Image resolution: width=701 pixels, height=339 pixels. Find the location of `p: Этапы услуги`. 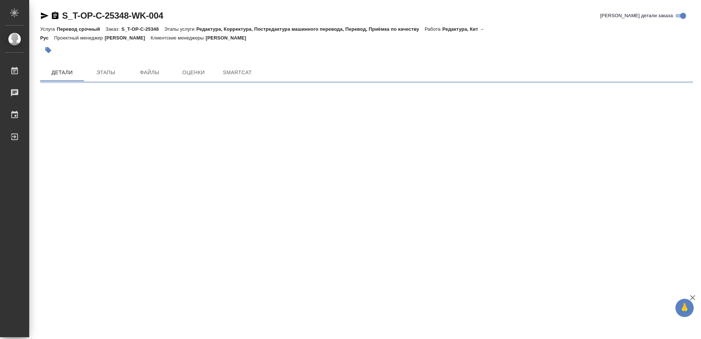

p: Этапы услуги is located at coordinates (180, 29).